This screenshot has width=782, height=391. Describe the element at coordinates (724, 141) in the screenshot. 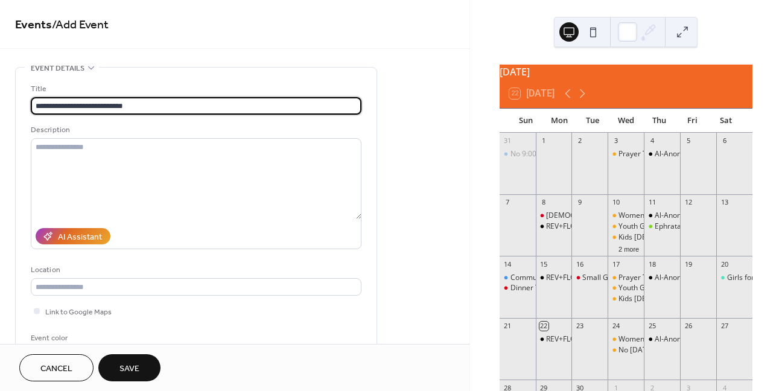

I see `div: 6` at that location.